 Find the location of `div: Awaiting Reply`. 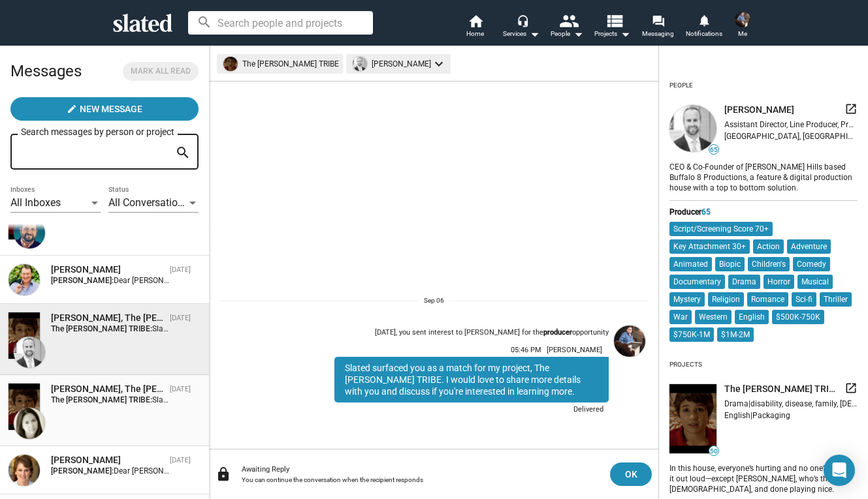

div: Awaiting Reply is located at coordinates (421, 469).